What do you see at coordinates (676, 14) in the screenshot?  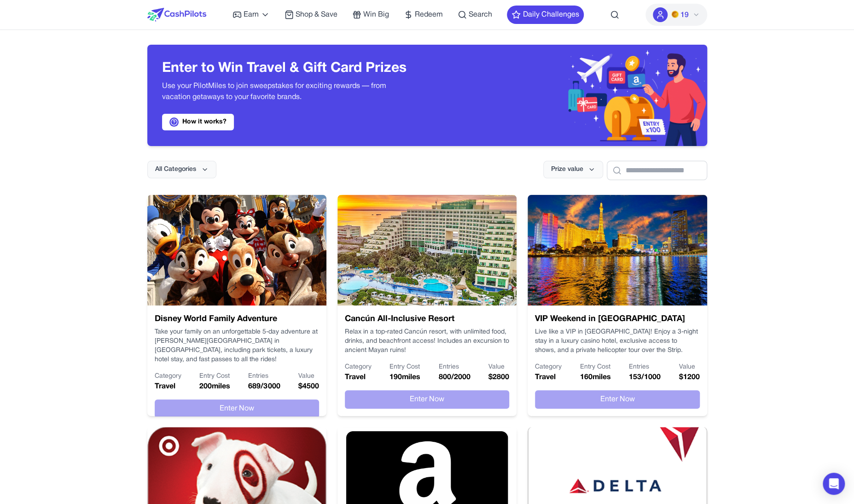 I see `button: PMs19` at bounding box center [676, 14].